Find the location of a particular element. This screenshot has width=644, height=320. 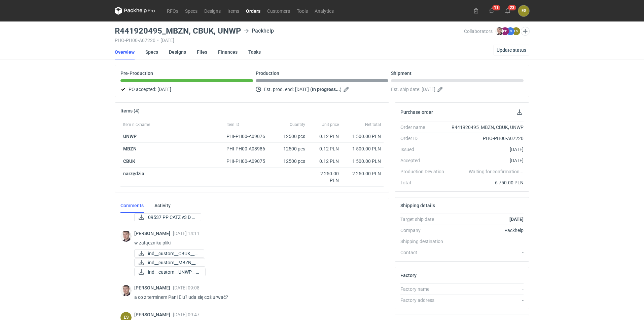

div: Production Deviation is located at coordinates (425, 172).